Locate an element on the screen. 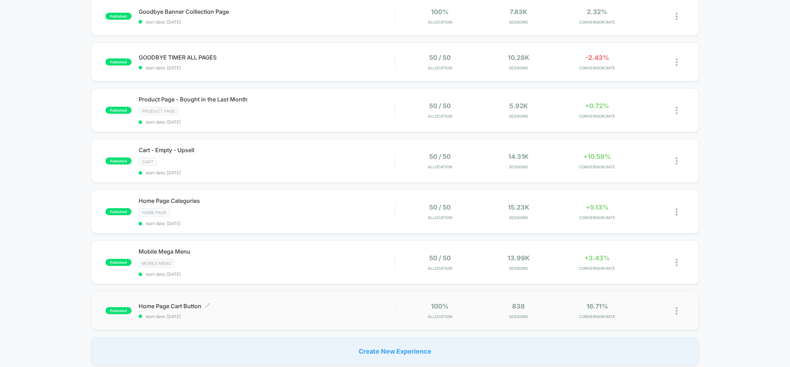  span: Product Page is located at coordinates (158, 111).